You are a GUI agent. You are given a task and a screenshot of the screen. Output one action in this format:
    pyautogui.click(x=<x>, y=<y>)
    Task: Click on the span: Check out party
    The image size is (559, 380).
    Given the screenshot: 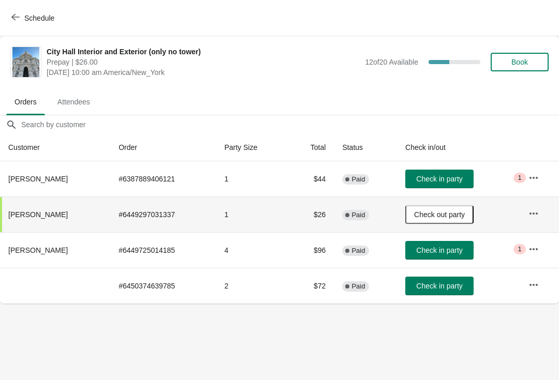 What is the action you would take?
    pyautogui.click(x=439, y=215)
    